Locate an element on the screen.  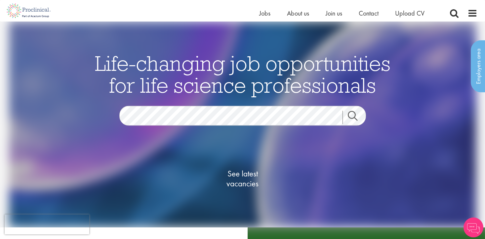
a: Contact is located at coordinates (369, 13).